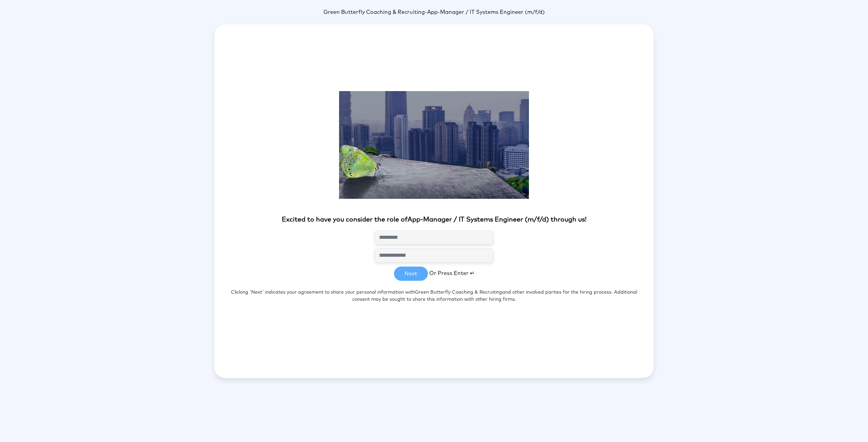 The height and width of the screenshot is (442, 868). What do you see at coordinates (486, 12) in the screenshot?
I see `span: App-Manager / IT Systems Engineer (m/f/d)` at bounding box center [486, 12].